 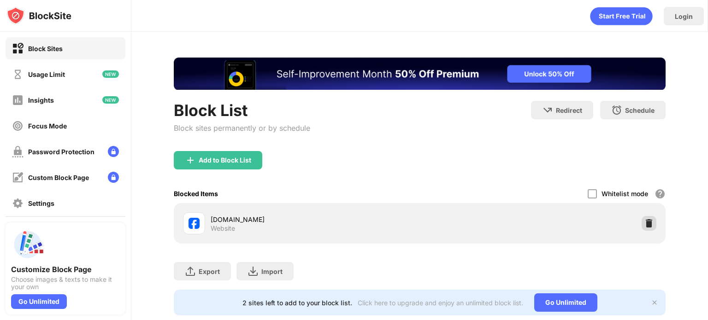 What do you see at coordinates (18, 177) in the screenshot?
I see `img: customize-block-page-off.svg` at bounding box center [18, 177].